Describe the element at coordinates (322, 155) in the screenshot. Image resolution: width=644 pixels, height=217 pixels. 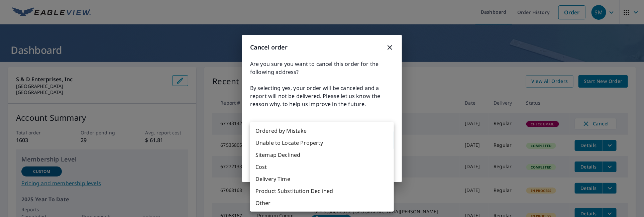
I see `li: Sitemap Declined` at that location.